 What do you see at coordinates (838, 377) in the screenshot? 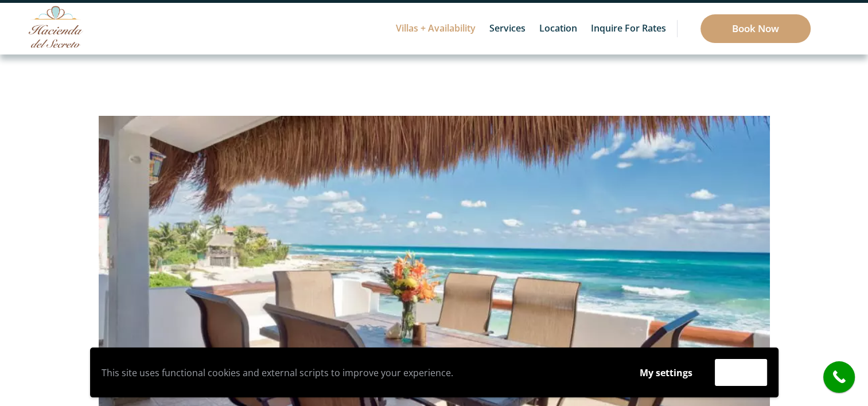
I see `a: call` at bounding box center [838, 377].